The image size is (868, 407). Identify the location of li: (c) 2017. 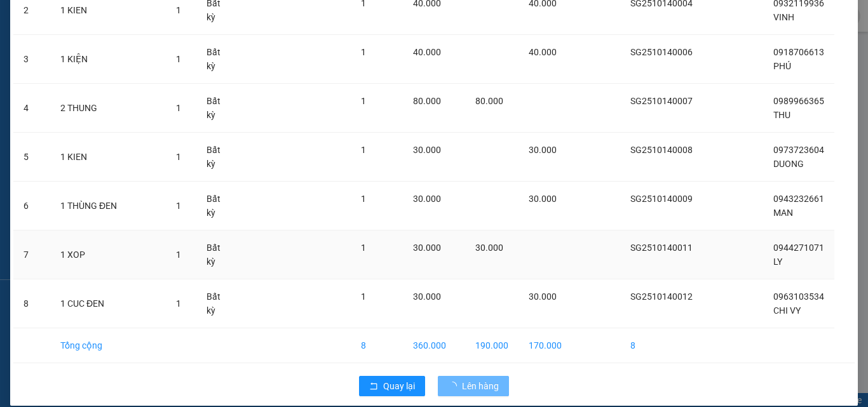
(141, 68).